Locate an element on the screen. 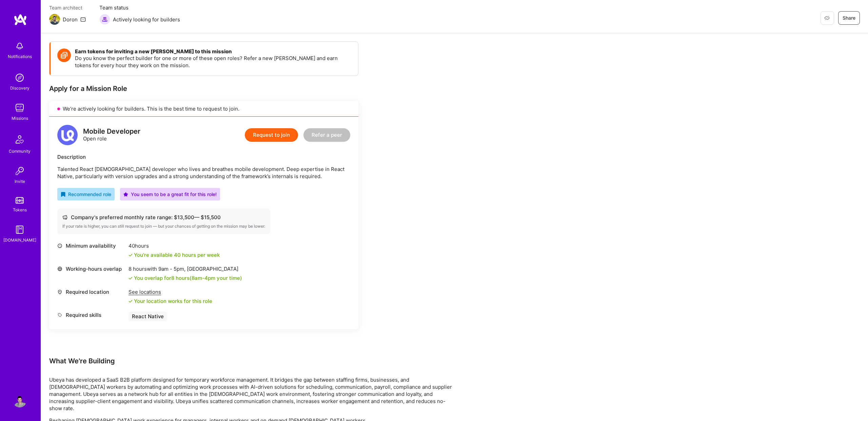 This screenshot has height=421, width=868. div: See locations is located at coordinates (171, 292).